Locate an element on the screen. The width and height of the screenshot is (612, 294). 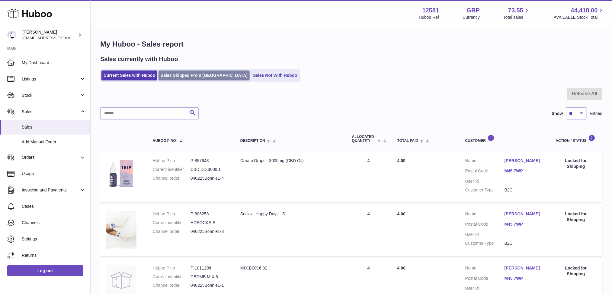
span: Orders is located at coordinates (50, 157).